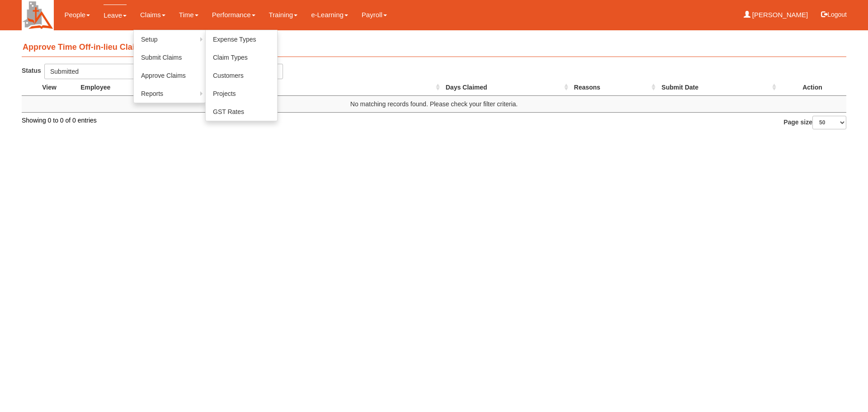 This screenshot has height=412, width=868. Describe the element at coordinates (829, 122) in the screenshot. I see `select: Page size` at that location.